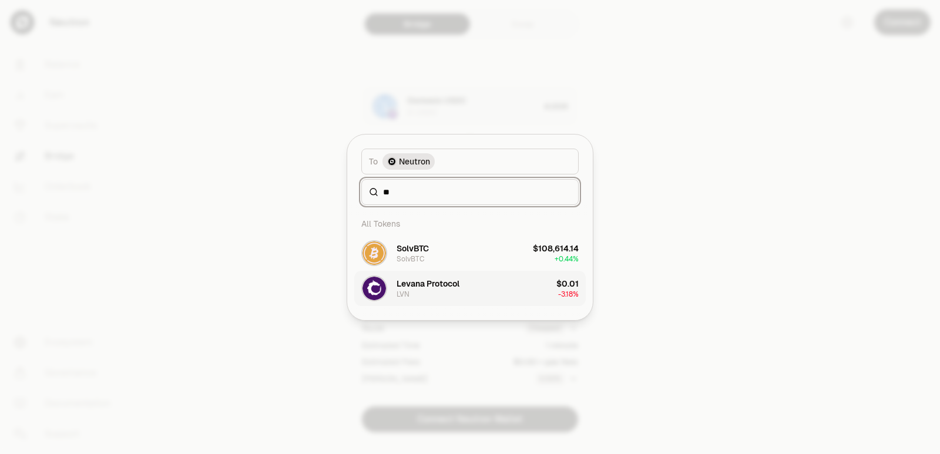 The image size is (940, 454). I want to click on div: LVN, so click(403, 294).